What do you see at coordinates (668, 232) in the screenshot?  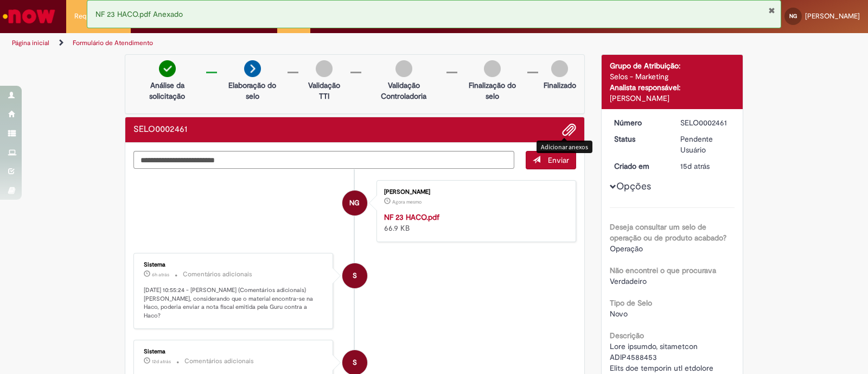 I see `b: Deseja consultar um selo de operação ou de produto acabado?` at bounding box center [668, 232].